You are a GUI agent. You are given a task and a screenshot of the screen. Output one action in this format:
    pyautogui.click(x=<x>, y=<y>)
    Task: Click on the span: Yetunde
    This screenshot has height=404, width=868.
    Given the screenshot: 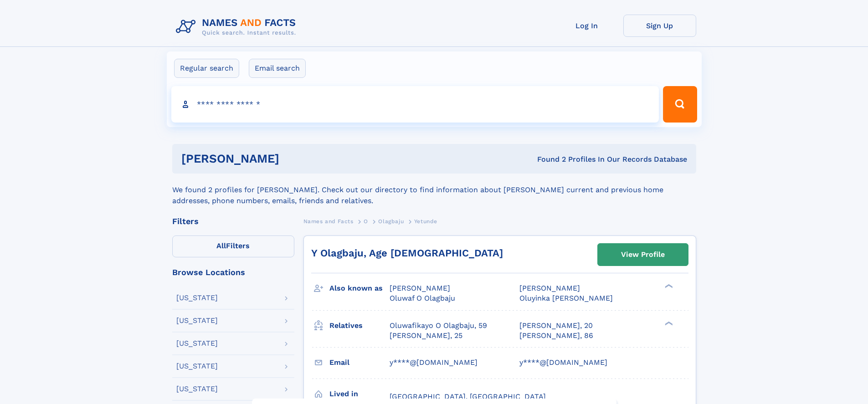 What is the action you would take?
    pyautogui.click(x=426, y=221)
    